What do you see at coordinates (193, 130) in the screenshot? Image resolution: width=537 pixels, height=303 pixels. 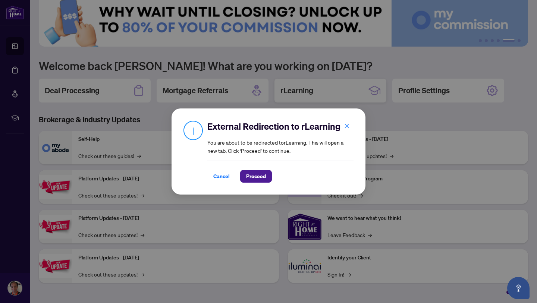 I see `img: Info Icon` at bounding box center [193, 130].